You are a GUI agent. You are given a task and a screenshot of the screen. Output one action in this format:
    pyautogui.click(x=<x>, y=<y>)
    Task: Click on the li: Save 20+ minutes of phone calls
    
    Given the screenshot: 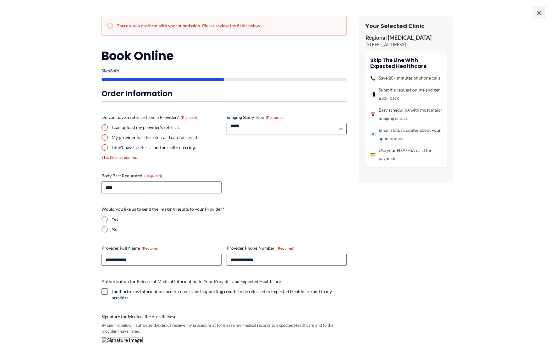 What is the action you would take?
    pyautogui.click(x=407, y=78)
    